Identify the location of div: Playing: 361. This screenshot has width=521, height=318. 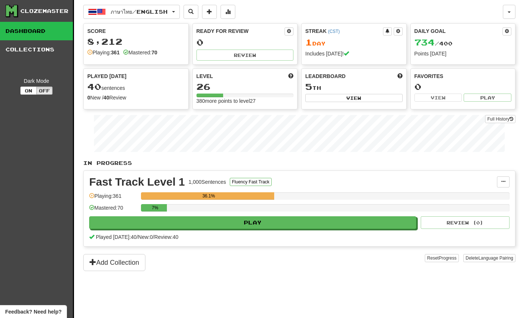
(113, 198).